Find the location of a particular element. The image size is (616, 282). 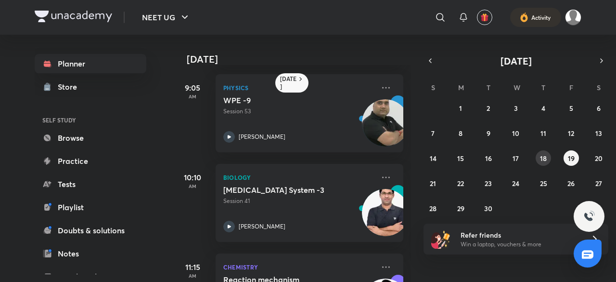

abbr: September 2, 2025 is located at coordinates (488, 108).